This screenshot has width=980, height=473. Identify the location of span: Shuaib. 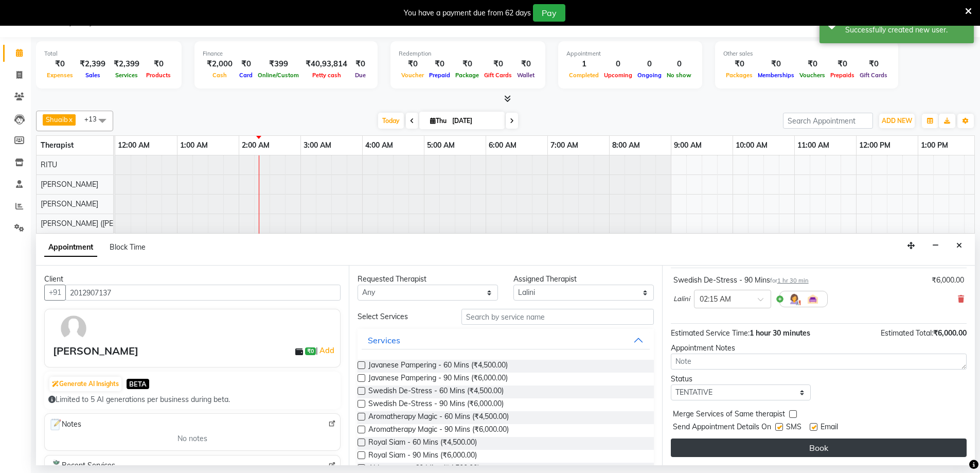
(57, 119).